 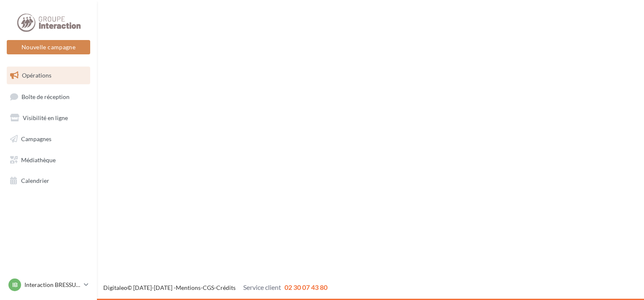 What do you see at coordinates (49, 118) in the screenshot?
I see `a: Visibilité en ligne` at bounding box center [49, 118].